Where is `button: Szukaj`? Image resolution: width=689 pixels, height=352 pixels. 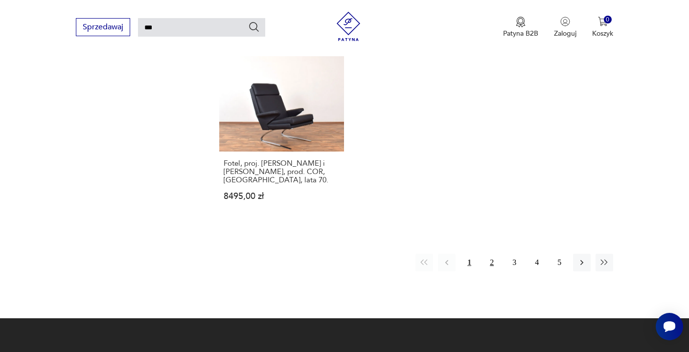 button: Szukaj is located at coordinates (254, 27).